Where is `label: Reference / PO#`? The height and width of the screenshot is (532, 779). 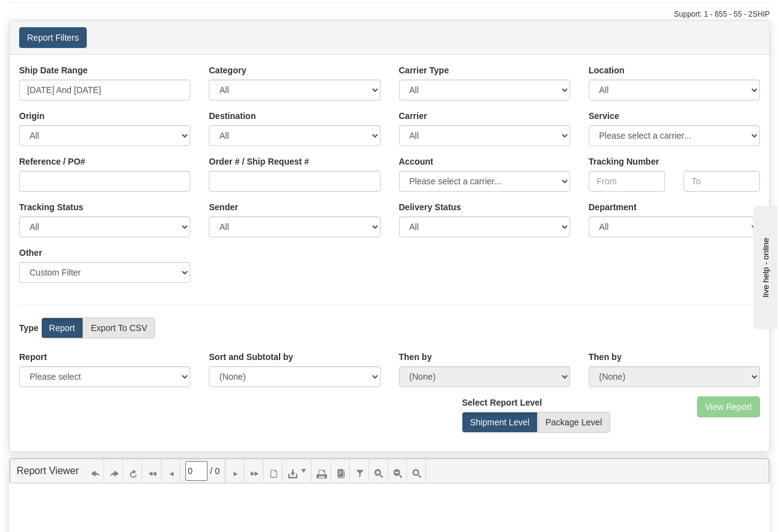 label: Reference / PO# is located at coordinates (52, 161).